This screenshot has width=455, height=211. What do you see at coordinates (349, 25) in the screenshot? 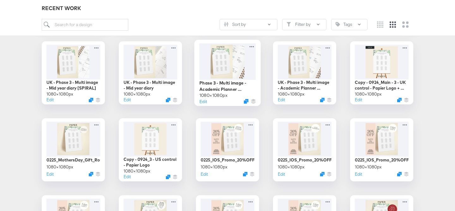
I see `button: TagTags` at bounding box center [349, 25].